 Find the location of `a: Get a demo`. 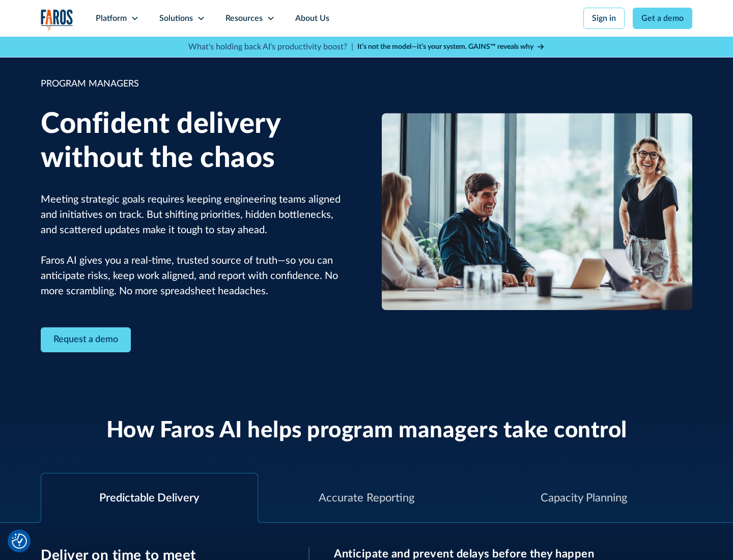

a: Get a demo is located at coordinates (663, 18).